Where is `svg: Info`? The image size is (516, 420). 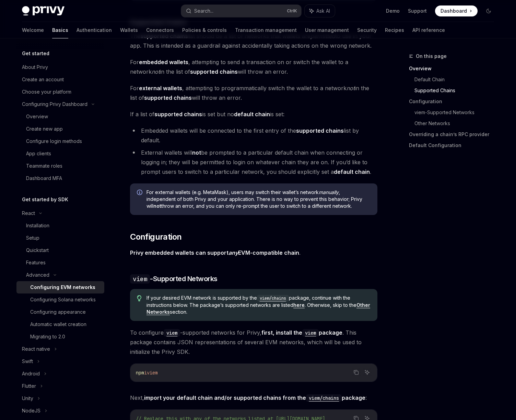 svg: Info is located at coordinates (141, 193).